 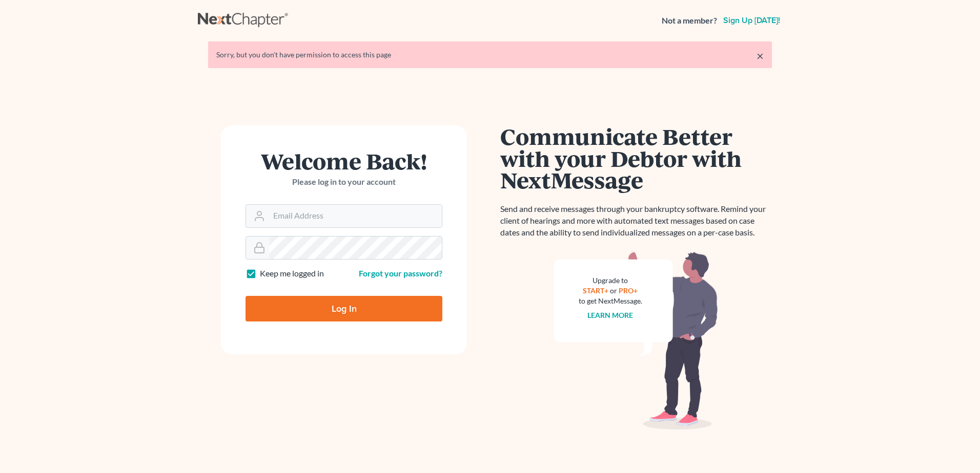 I want to click on p: Please log in to your account, so click(x=344, y=182).